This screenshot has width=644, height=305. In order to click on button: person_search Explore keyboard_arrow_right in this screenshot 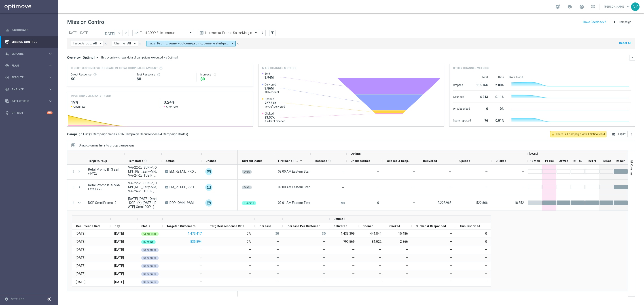, I will do `click(29, 54)`.